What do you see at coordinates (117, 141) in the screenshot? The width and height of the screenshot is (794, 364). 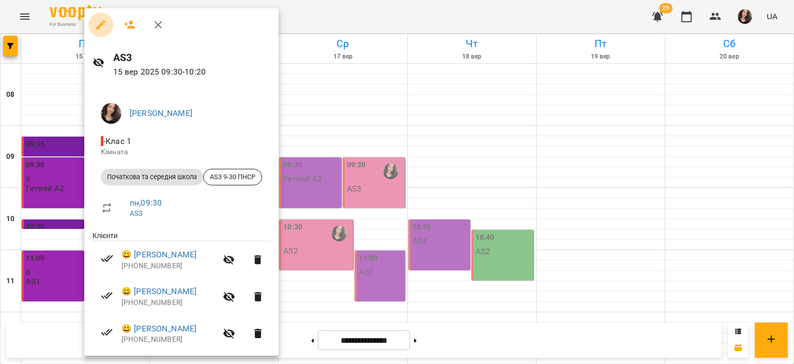 I see `span: - Клас 1` at bounding box center [117, 141].